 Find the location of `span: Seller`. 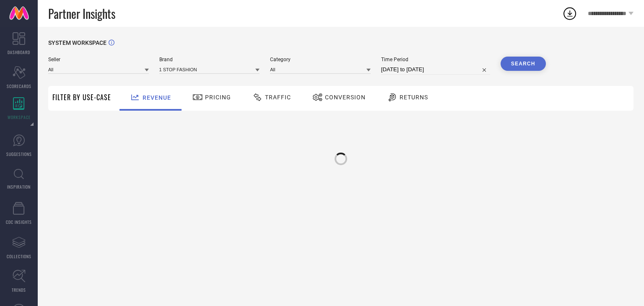

span: Seller is located at coordinates (99, 59).